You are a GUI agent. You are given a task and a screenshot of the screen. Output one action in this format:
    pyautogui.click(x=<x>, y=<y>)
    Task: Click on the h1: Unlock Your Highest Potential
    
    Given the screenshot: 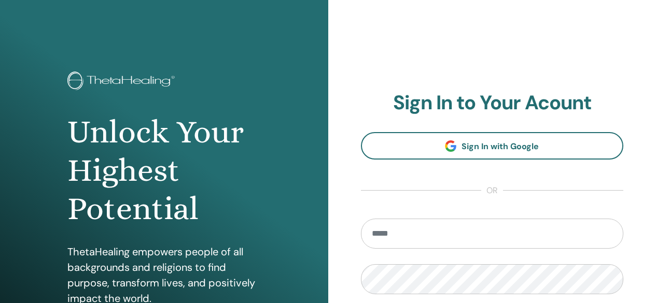 What is the action you would take?
    pyautogui.click(x=164, y=171)
    